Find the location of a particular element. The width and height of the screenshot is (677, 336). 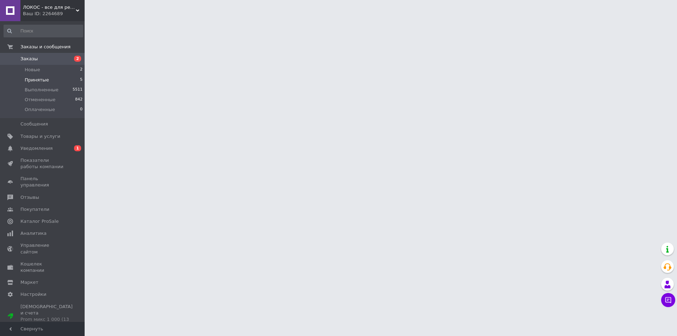

span: 1 is located at coordinates (78, 148).